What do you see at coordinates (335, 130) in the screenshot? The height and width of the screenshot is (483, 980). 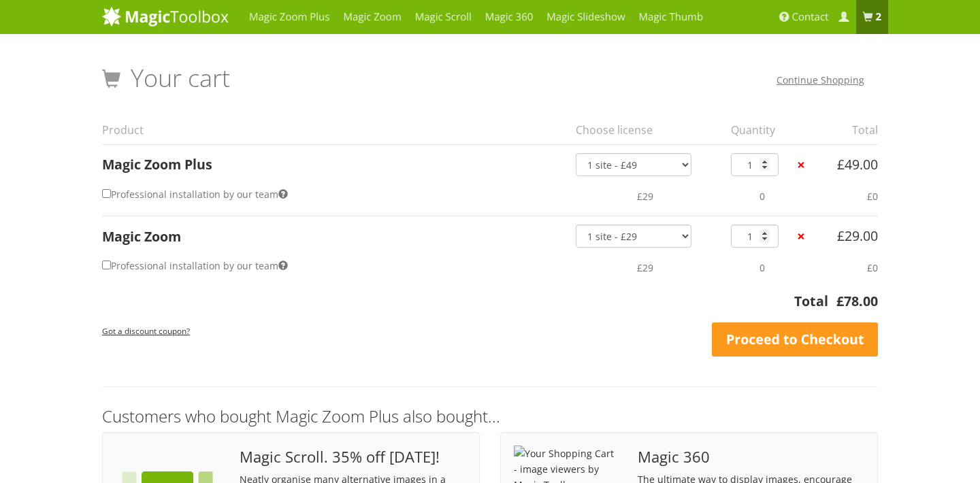 I see `th: Product` at bounding box center [335, 130].